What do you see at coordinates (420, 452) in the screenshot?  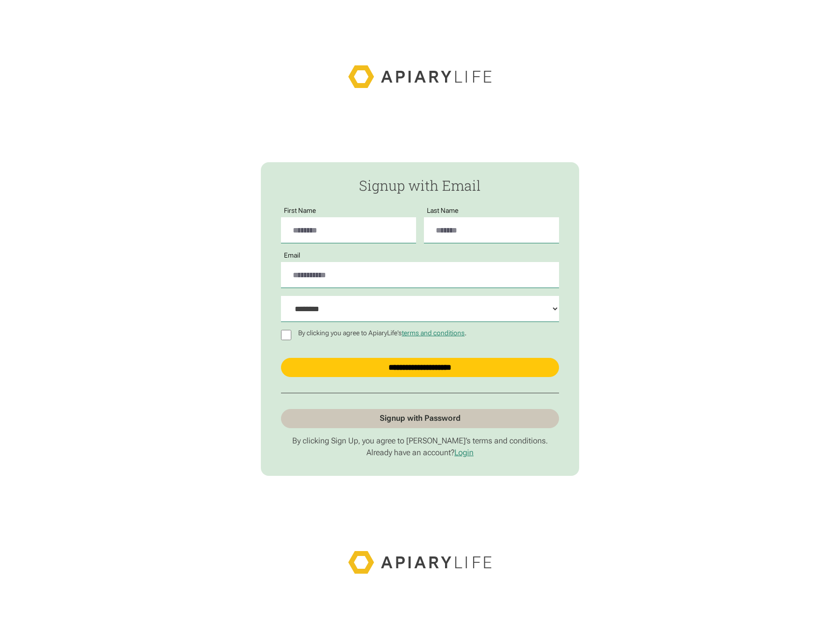 I see `p: Already have an account?` at bounding box center [420, 452].